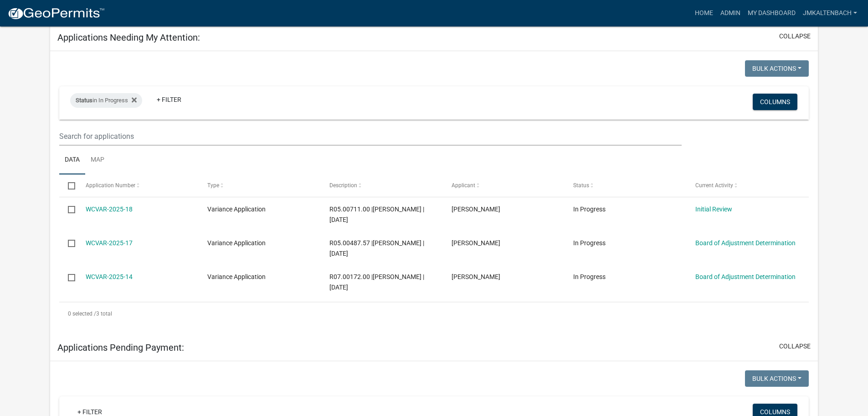  I want to click on button: Columns, so click(776, 101).